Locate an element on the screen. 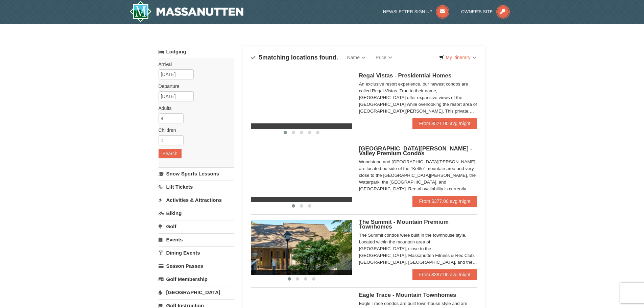  a: Massanutten Resort is located at coordinates (187, 11).